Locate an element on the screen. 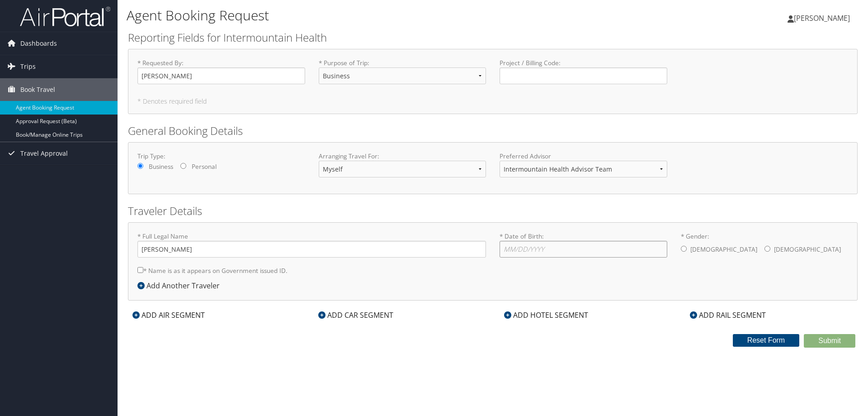 Image resolution: width=868 pixels, height=416 pixels. button: Reset Form is located at coordinates (766, 341).